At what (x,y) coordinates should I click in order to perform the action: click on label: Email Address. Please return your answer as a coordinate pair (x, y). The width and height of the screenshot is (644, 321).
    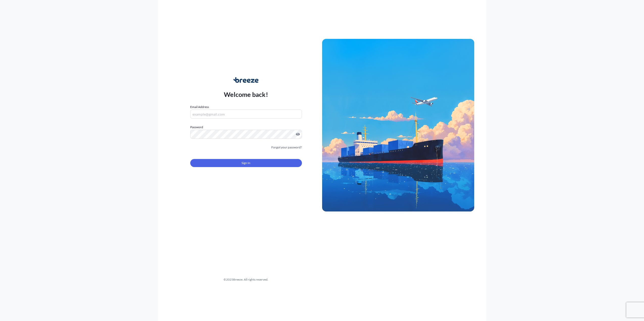
    Looking at the image, I should click on (199, 107).